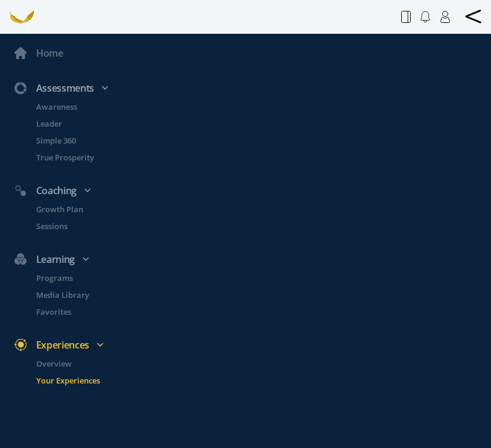  I want to click on a: True Prosperity, so click(257, 157).